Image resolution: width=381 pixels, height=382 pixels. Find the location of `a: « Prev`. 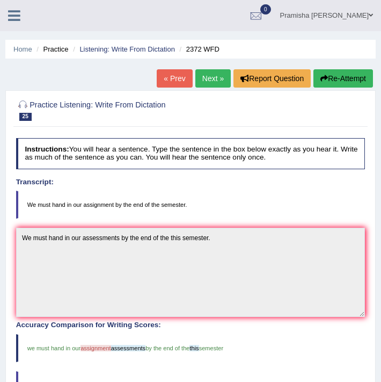

a: « Prev is located at coordinates (175, 78).